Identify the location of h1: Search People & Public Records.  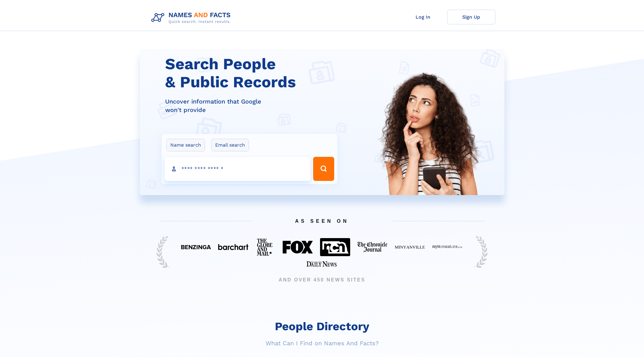
(253, 73).